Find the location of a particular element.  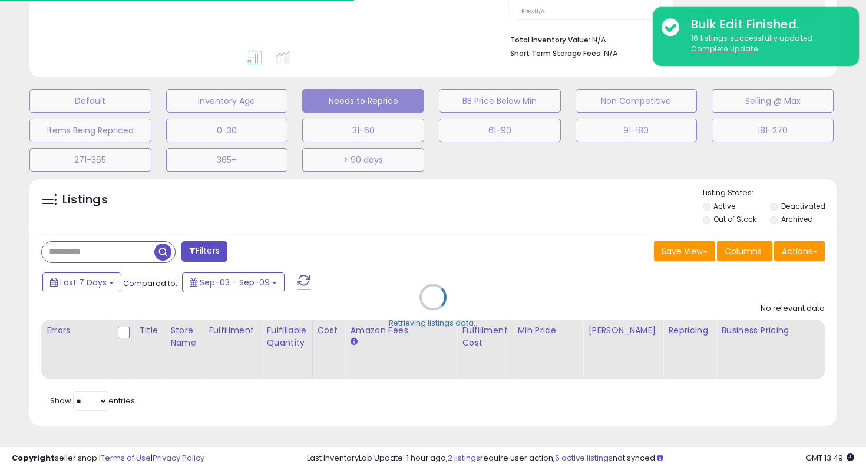

a: 6 active listings is located at coordinates (584, 457).